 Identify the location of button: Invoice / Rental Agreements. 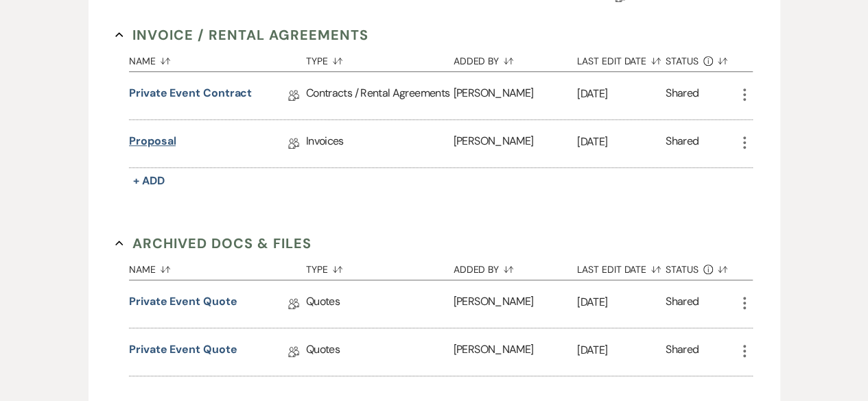
(241, 35).